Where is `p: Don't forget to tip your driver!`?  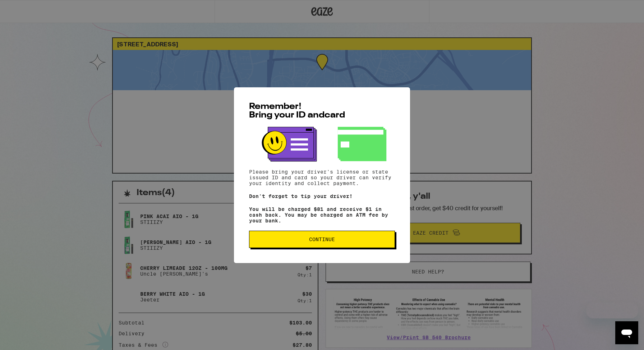 p: Don't forget to tip your driver! is located at coordinates (322, 196).